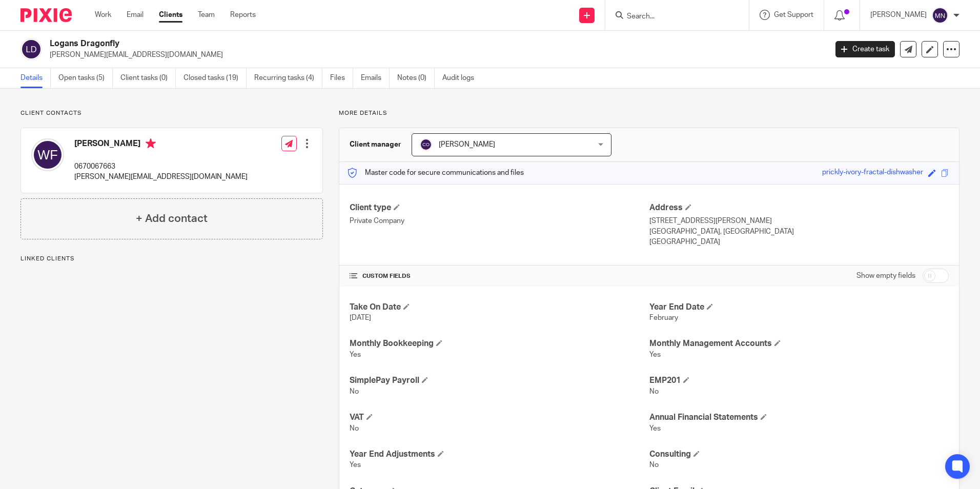 The width and height of the screenshot is (980, 489). I want to click on h4: Consulting, so click(799, 455).